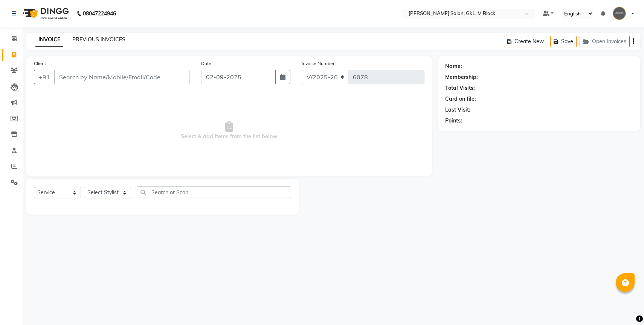 This screenshot has width=644, height=325. What do you see at coordinates (619, 13) in the screenshot?
I see `img: null` at bounding box center [619, 13].